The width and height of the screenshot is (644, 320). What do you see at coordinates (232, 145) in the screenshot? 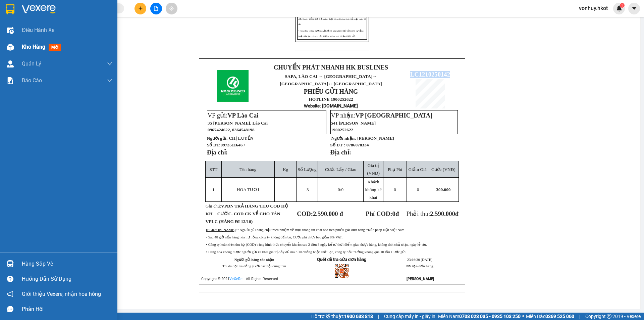
I see `span: 0973511646 /` at bounding box center [232, 145].